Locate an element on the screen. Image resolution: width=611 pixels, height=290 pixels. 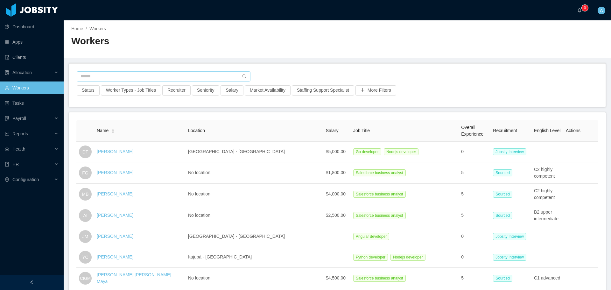
span: MB is located at coordinates (85, 194).